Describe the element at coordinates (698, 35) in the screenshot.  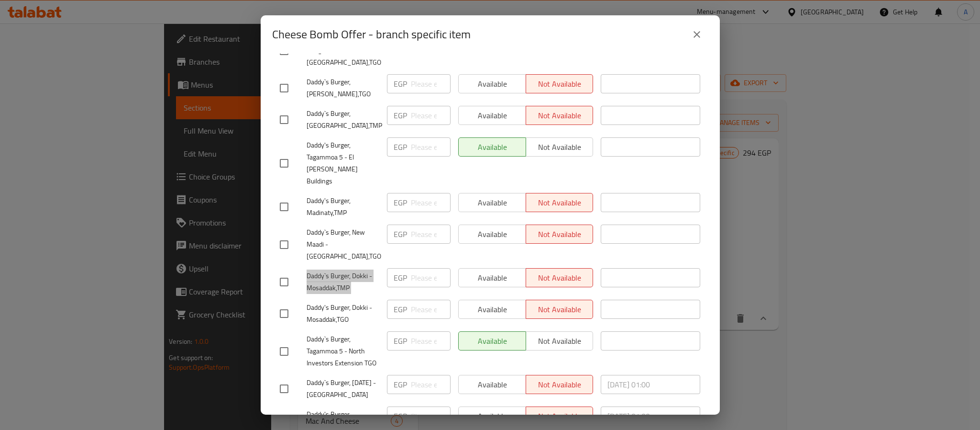
I see `button: close` at that location.